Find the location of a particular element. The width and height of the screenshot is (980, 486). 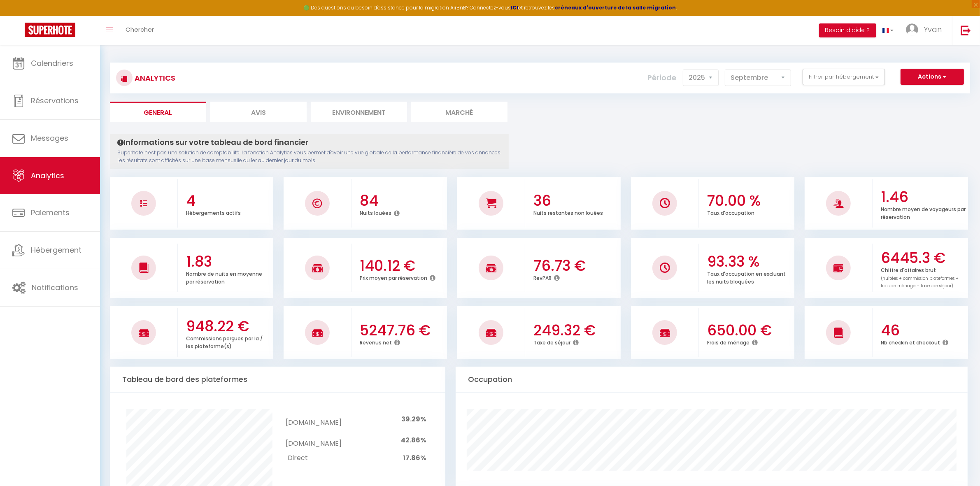

span: Messages is located at coordinates (50, 138).